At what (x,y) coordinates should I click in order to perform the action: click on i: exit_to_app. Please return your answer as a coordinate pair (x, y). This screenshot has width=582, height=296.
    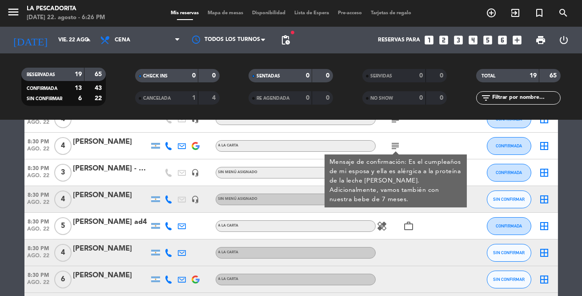
    Looking at the image, I should click on (515, 13).